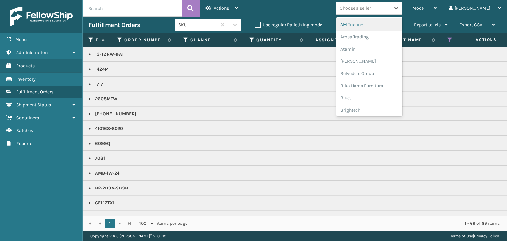 The width and height of the screenshot is (507, 241). What do you see at coordinates (110, 223) in the screenshot?
I see `a: 1` at bounding box center [110, 223].